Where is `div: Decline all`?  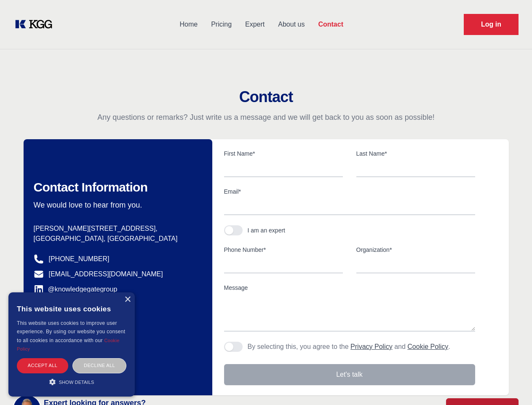
div: Decline all is located at coordinates (99, 365).